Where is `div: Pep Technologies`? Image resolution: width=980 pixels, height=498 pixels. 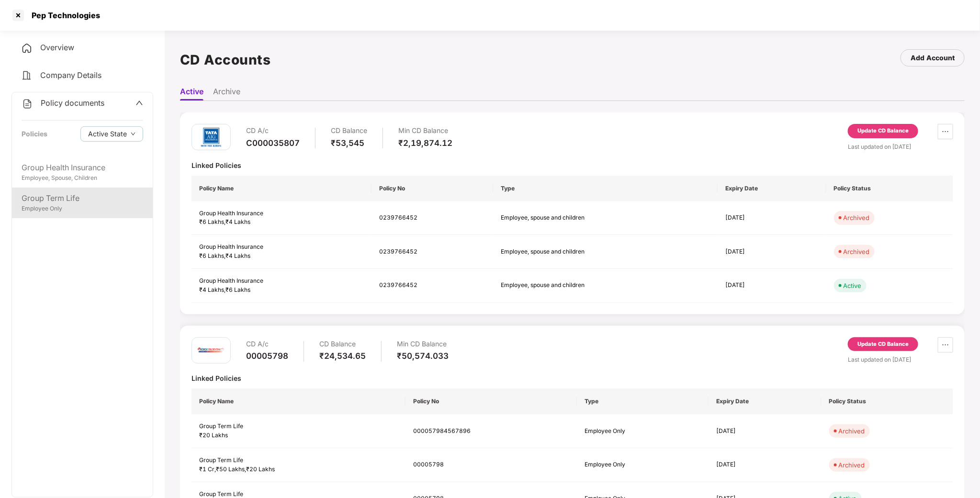 div: Pep Technologies is located at coordinates (63, 15).